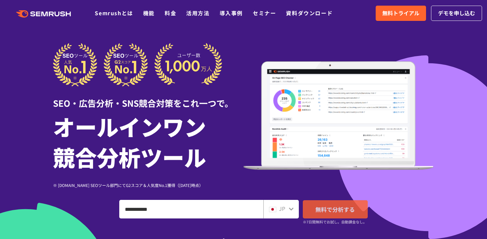 The image size is (487, 239). Describe the element at coordinates (148, 142) in the screenshot. I see `h1: オールインワン 競合分析ツール` at that location.